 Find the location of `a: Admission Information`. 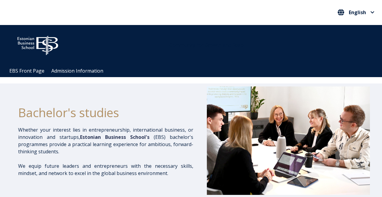

a: Admission Information is located at coordinates (77, 71).